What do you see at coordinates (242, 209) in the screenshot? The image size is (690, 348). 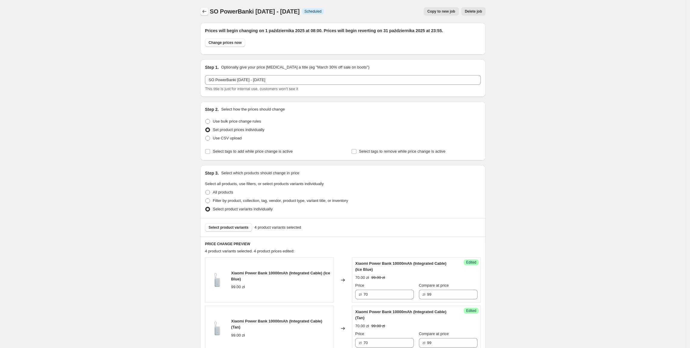 I see `span: Select product variants individually` at bounding box center [242, 209].